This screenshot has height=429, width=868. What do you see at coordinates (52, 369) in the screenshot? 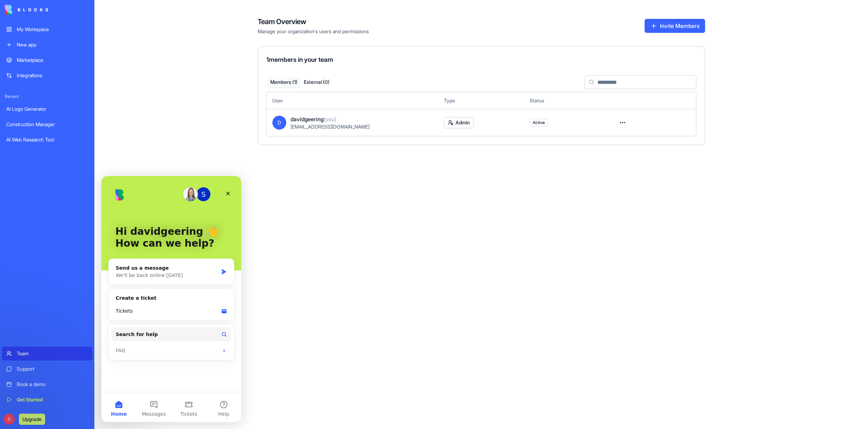
I see `div: Support` at bounding box center [52, 369].